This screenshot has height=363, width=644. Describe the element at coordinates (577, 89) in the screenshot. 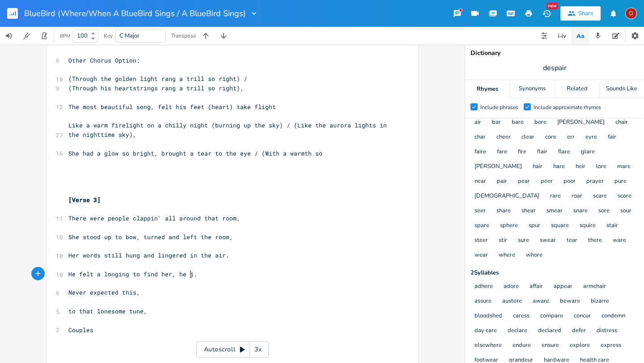

I see `div: Related` at that location.